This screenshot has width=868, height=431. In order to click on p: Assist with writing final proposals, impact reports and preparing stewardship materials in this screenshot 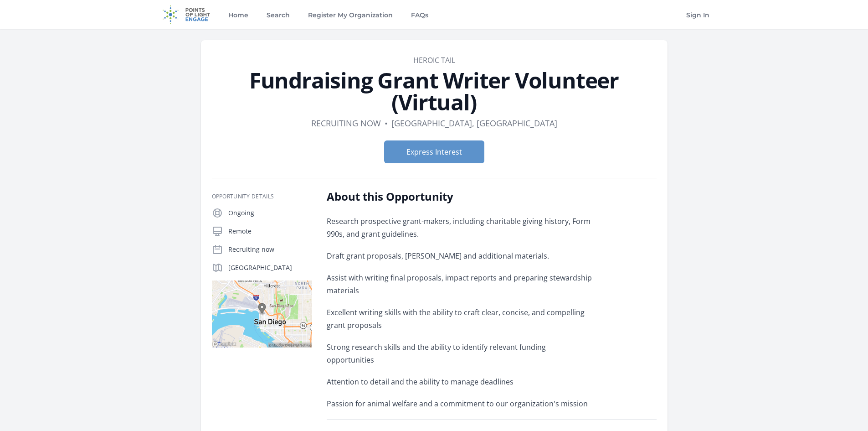, I will do `click(460, 284)`.